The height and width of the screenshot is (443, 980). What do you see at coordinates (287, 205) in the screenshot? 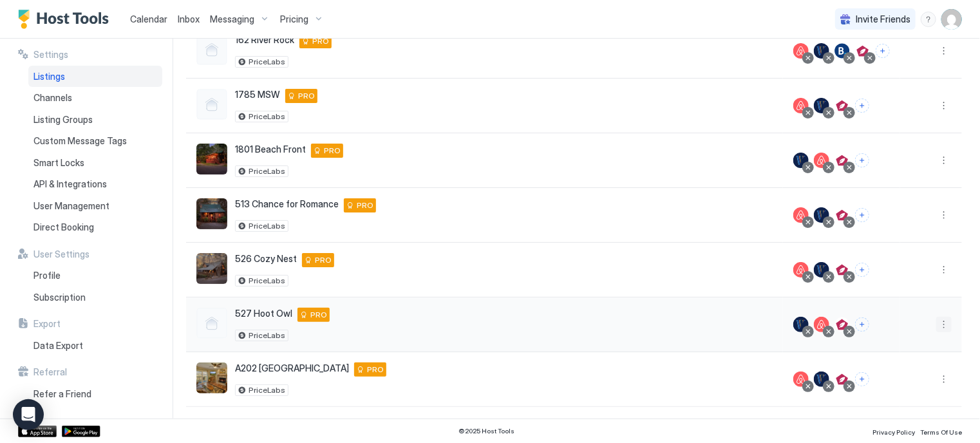
I see `span: 513 Chance for Romance` at bounding box center [287, 205].